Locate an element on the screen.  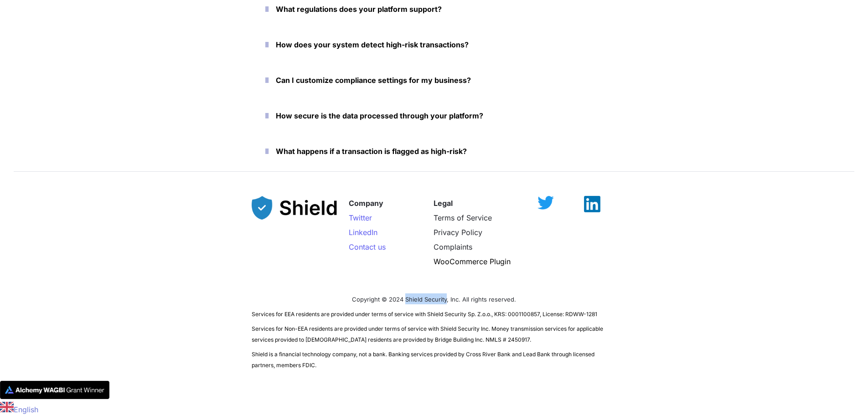
span: WooCommerce Plugin is located at coordinates (472, 261).